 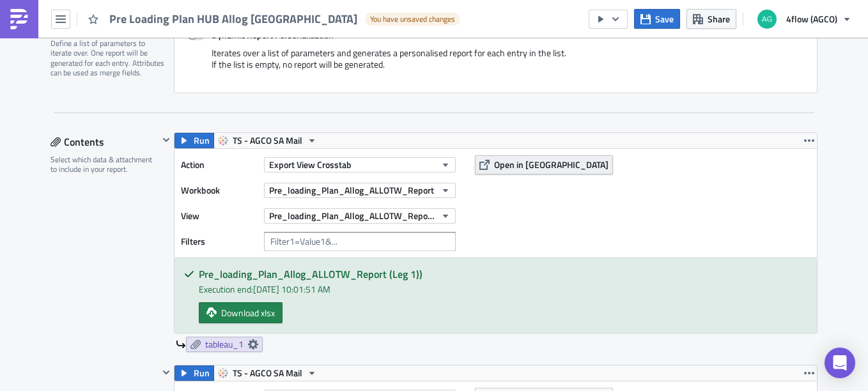 I want to click on button: Pre_loading_Plan_Allog_ALLOTW_Report, so click(x=360, y=190).